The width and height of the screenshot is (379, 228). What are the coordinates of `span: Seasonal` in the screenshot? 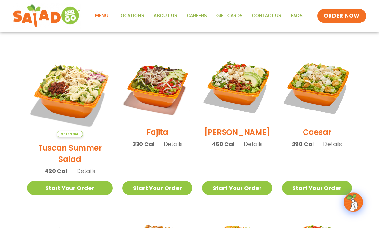 It's located at (70, 134).